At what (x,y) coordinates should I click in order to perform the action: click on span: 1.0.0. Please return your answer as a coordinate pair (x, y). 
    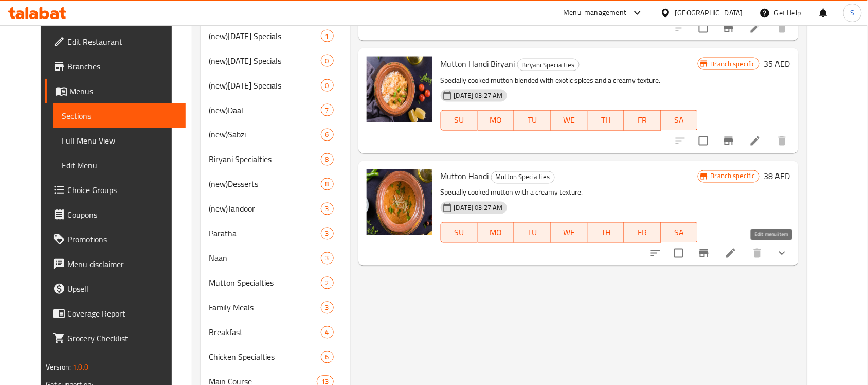
    Looking at the image, I should click on (80, 367).